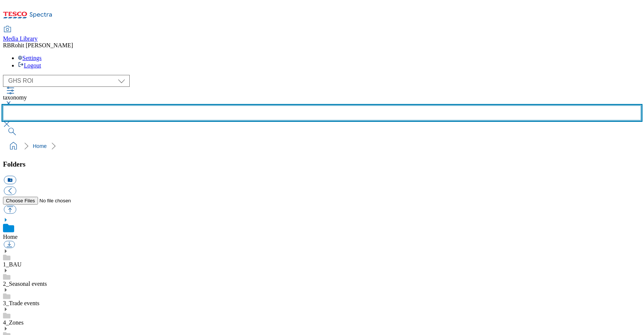 Image resolution: width=644 pixels, height=335 pixels. Describe the element at coordinates (22, 303) in the screenshot. I see `a: 3_Trade events` at that location.